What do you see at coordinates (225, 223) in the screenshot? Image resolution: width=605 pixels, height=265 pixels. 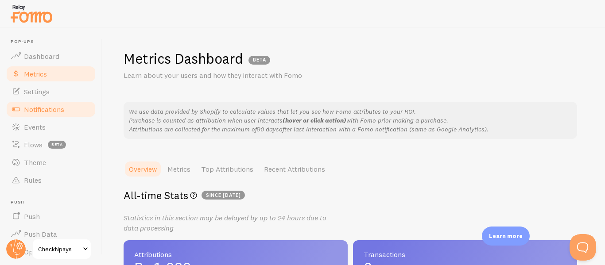 I see `i: Statistics in this section may be delayed by up to 24 hours due to data processing` at bounding box center [225, 223].